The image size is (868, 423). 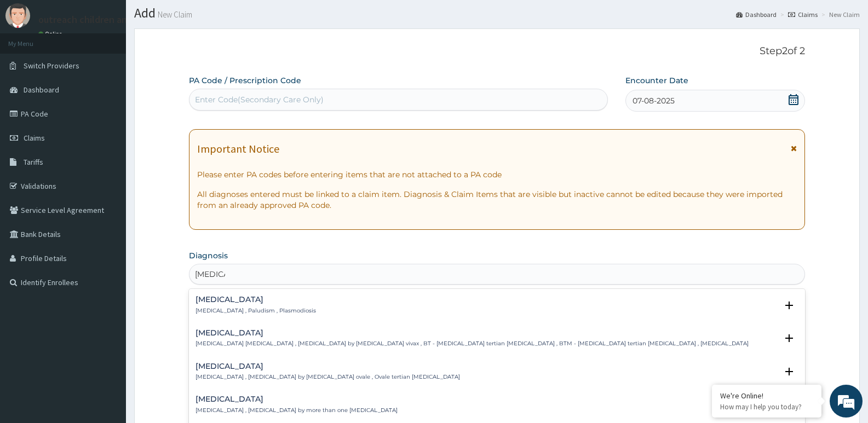 What do you see at coordinates (107, 318) in the screenshot?
I see `textarea: Type your message and hit 'Enter'` at bounding box center [107, 318].